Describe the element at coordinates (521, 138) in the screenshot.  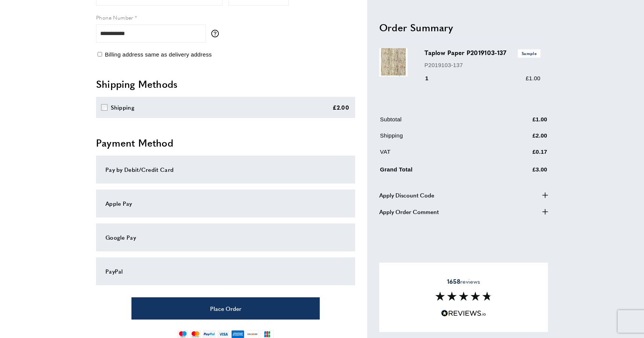
I see `td: £2.00` at that location.